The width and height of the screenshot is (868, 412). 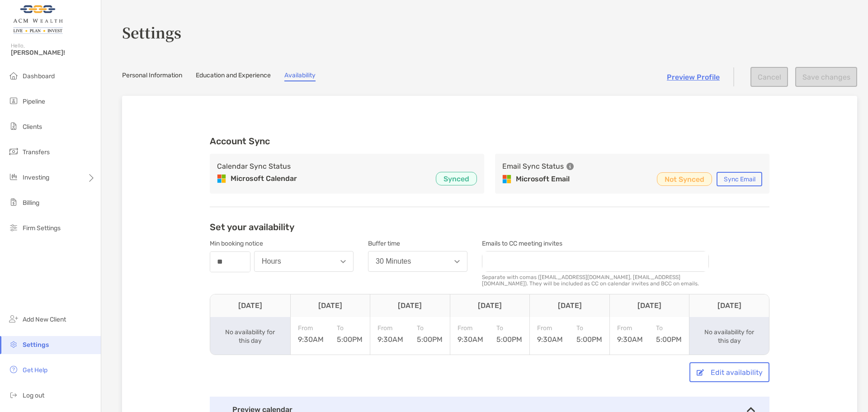 I want to click on p: Synced, so click(x=456, y=179).